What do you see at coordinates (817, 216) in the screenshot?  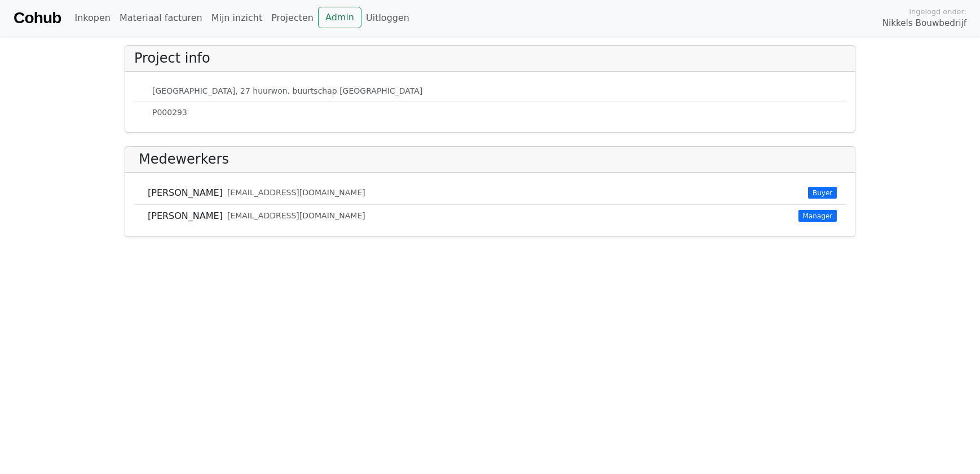 I see `span: Manager` at bounding box center [817, 216].